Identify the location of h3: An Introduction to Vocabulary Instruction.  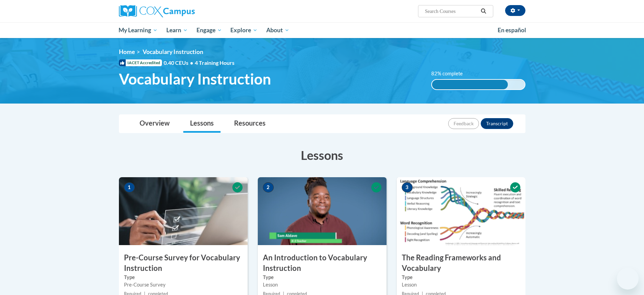
(322, 263).